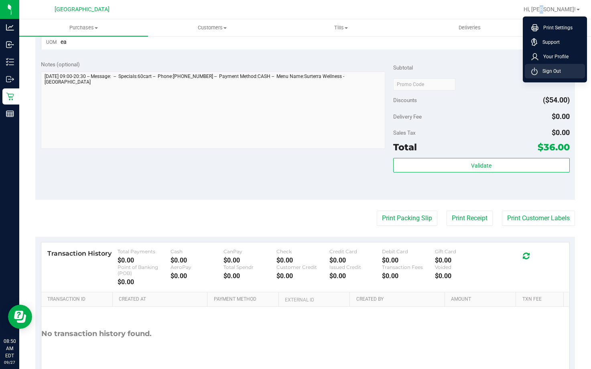  Describe the element at coordinates (78, 299) in the screenshot. I see `a: Transaction ID` at that location.